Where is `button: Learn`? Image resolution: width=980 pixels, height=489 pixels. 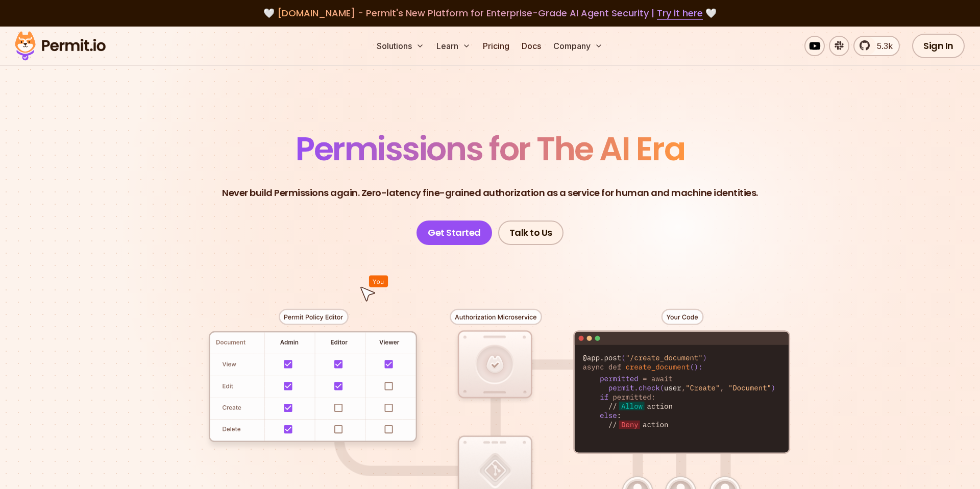 button: Learn is located at coordinates (454, 46).